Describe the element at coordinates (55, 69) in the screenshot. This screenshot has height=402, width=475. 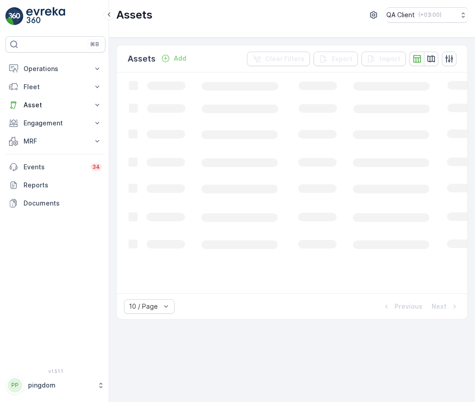
I see `button: Operations` at that location.